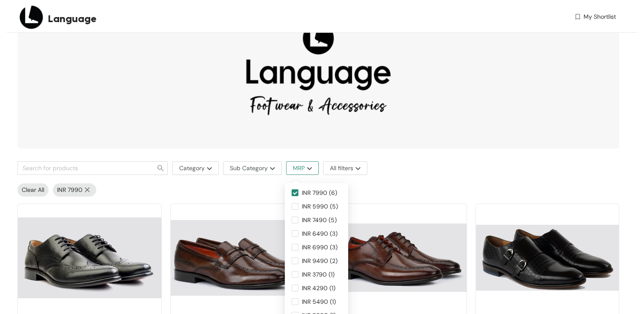  What do you see at coordinates (395, 257) in the screenshot?
I see `img: 8b228908-8f97-4a8a-9249-a01c16151257` at bounding box center [395, 257].